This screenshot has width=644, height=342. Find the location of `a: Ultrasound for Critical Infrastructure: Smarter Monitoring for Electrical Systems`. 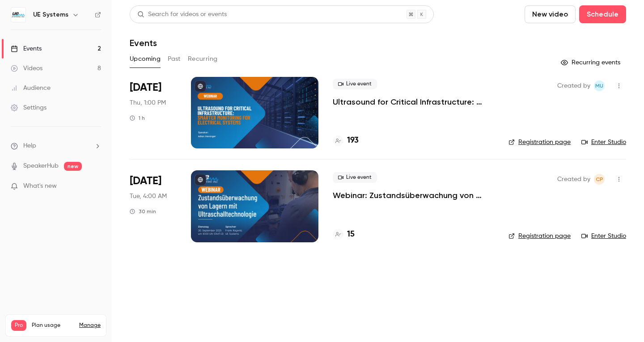

a: Ultrasound for Critical Infrastructure: Smarter Monitoring for Electrical Systems is located at coordinates (413, 102).